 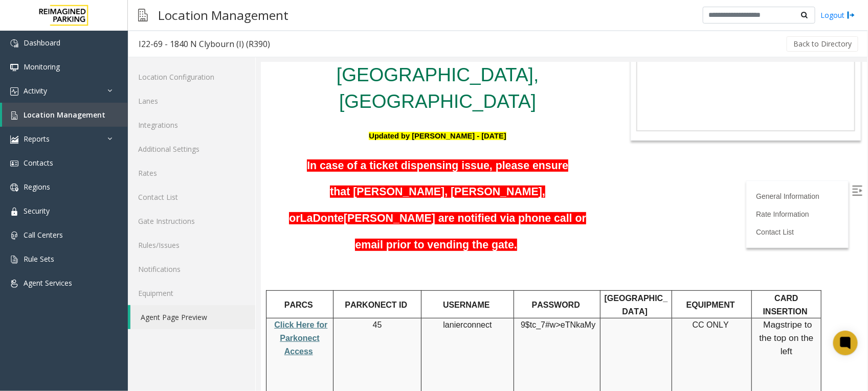 What do you see at coordinates (143, 15) in the screenshot?
I see `img: pageIcon` at bounding box center [143, 15].